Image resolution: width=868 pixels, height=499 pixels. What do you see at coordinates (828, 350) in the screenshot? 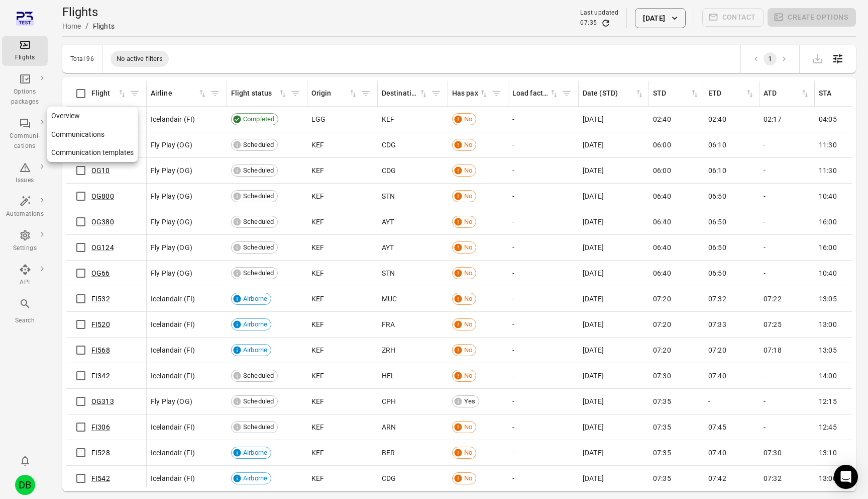
I see `span: 13:05` at bounding box center [828, 350].